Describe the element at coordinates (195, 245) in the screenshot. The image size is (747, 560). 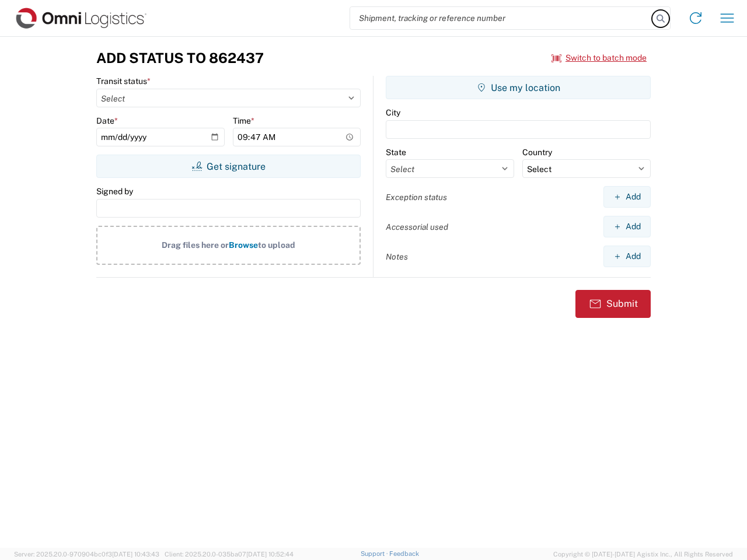
I see `span: Drag files here or` at that location.